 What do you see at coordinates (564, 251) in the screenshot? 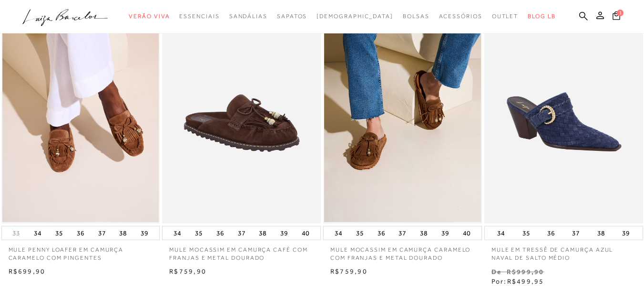
I see `p: MULE EM TRESSÊ DE CAMURÇA AZUL NAVAL DE SALTO MÉDIO` at bounding box center [564, 251].